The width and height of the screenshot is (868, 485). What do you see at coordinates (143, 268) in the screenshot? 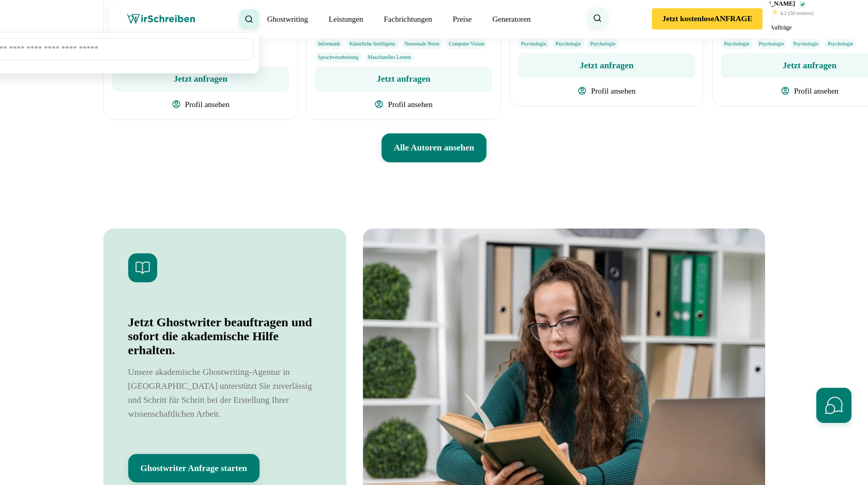
I see `img: Icon` at bounding box center [143, 268].